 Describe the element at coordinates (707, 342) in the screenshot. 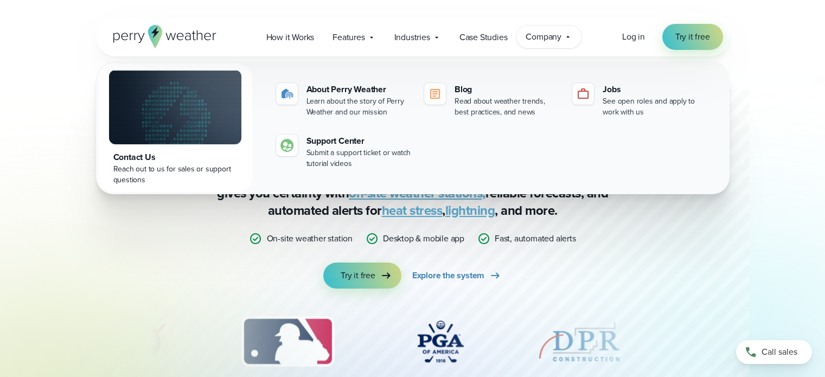

I see `div: 6 of 12` at that location.